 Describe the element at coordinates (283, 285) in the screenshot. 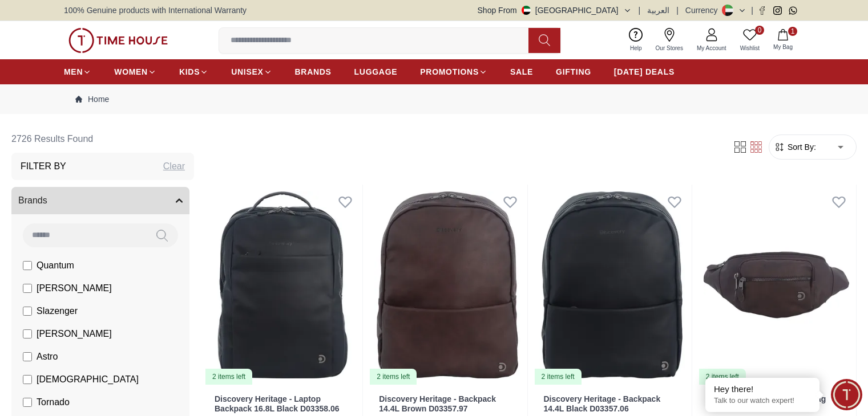

I see `img: Discovery Heritage - Laptop Backpack 16.8L Black D03358.06` at that location.